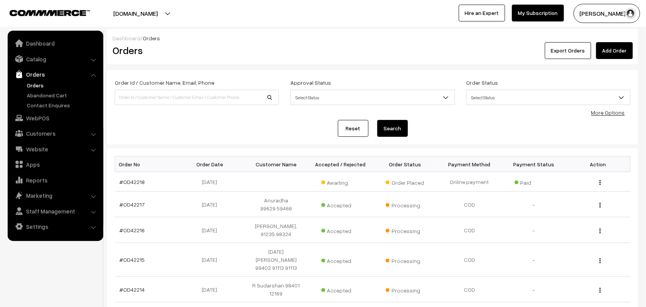  Describe the element at coordinates (50, 13) in the screenshot. I see `img: COMMMERCE` at that location.